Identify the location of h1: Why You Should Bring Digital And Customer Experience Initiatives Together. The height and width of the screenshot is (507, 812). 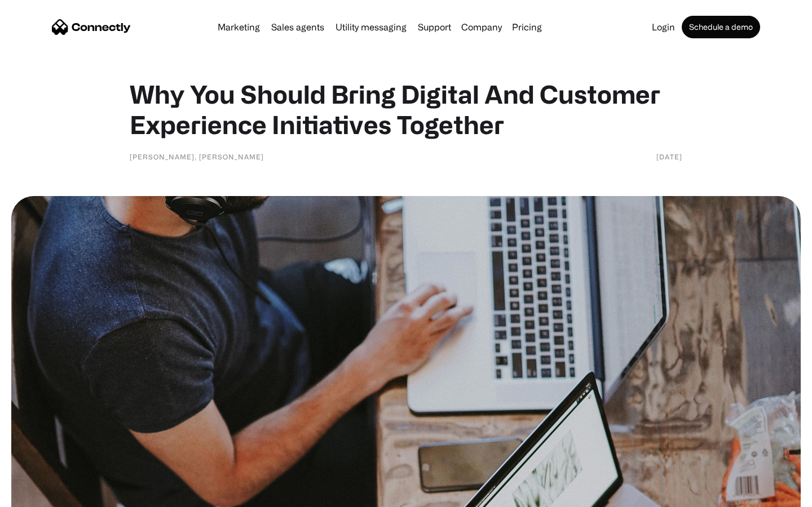
(406, 109).